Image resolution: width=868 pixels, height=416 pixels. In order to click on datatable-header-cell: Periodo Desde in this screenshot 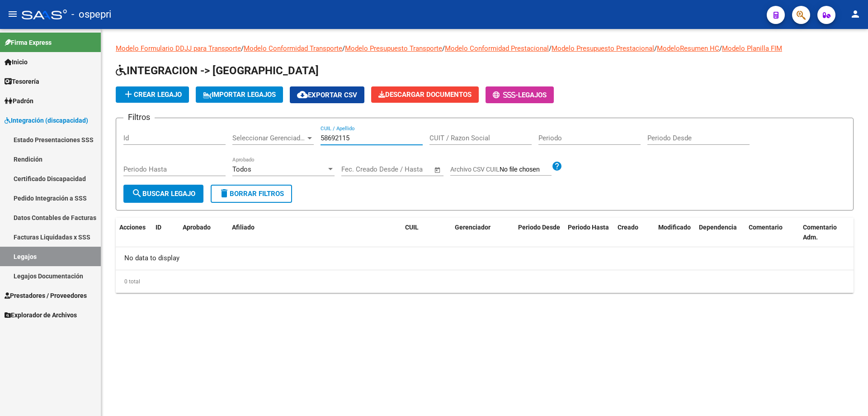, I will do `click(539, 233)`.